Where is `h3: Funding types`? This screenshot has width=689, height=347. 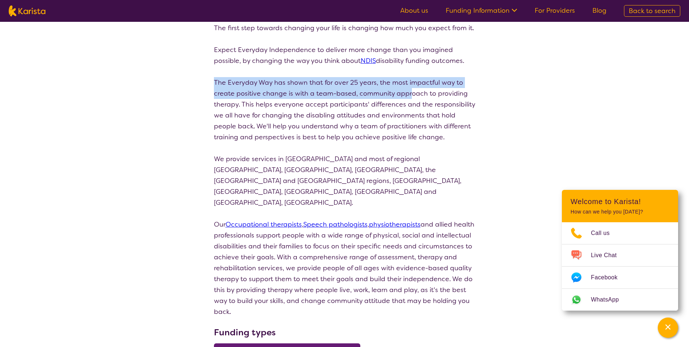
h3: Funding types is located at coordinates (345, 332).